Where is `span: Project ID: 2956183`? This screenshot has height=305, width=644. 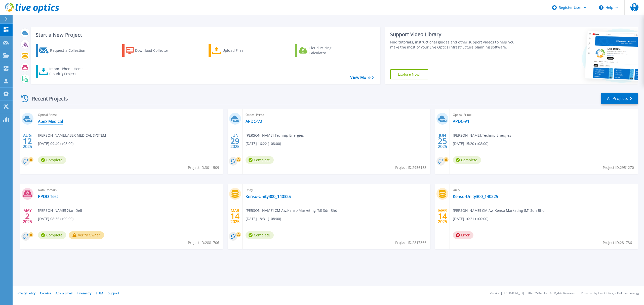 span: Project ID: 2956183 is located at coordinates (411, 167).